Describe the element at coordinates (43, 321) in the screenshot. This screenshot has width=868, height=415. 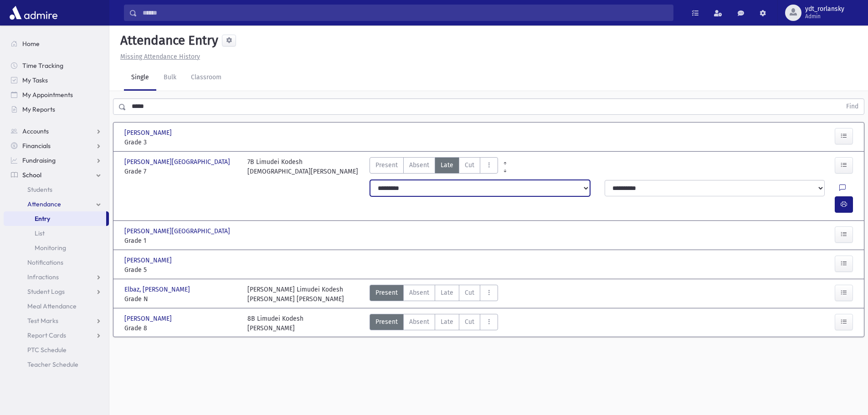
I see `span: Test Marks` at that location.